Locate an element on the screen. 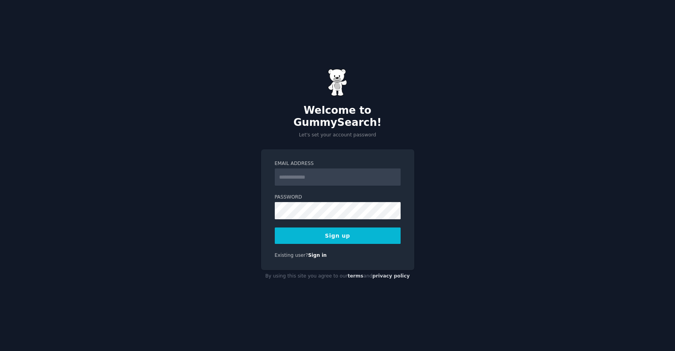  a: terms is located at coordinates (355, 276).